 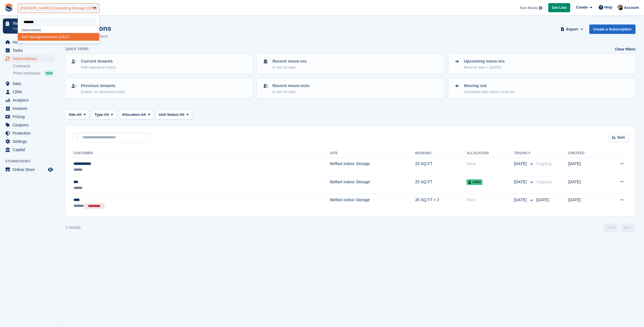 I want to click on h6: Quick views, so click(x=77, y=49).